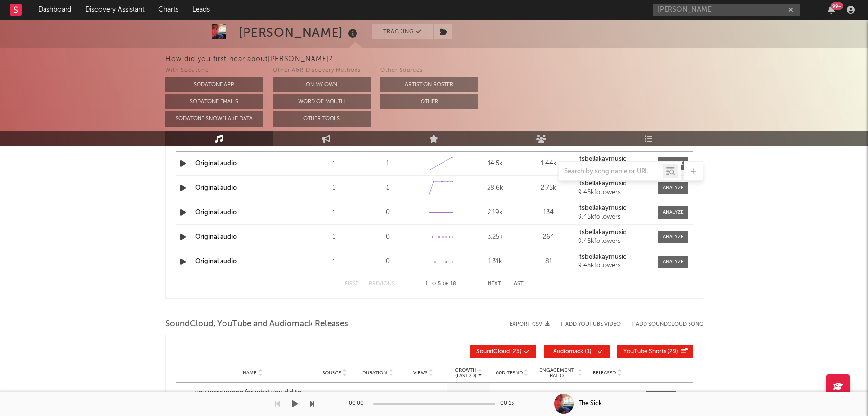 This screenshot has width=868, height=416. Describe the element at coordinates (493, 352) in the screenshot. I see `span: SoundCloud` at that location.